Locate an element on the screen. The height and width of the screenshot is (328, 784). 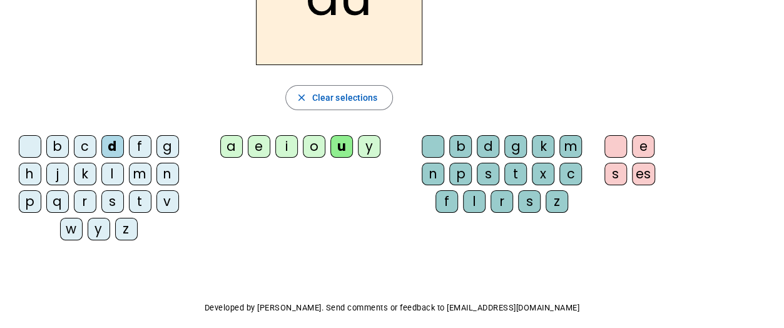
div: u is located at coordinates (342, 146).